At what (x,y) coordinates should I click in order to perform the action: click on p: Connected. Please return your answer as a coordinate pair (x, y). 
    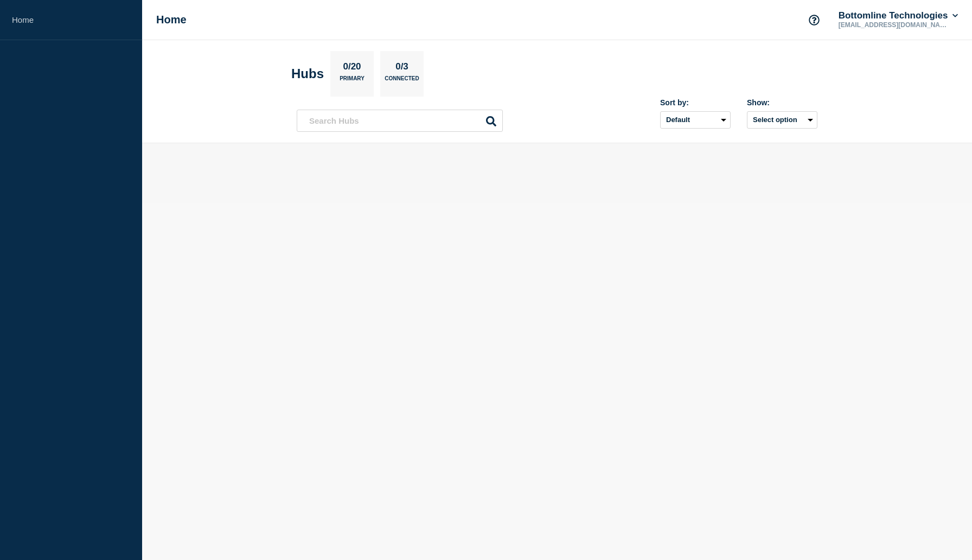
    Looking at the image, I should click on (401, 80).